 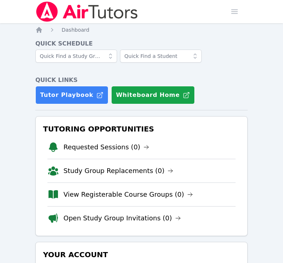 I want to click on nav: Breadcrumb, so click(x=142, y=30).